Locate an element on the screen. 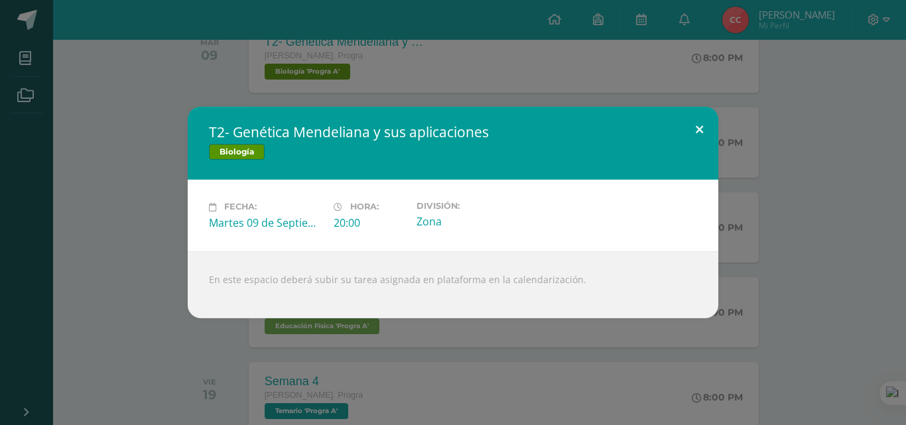  button: Close (Esc) is located at coordinates (699, 129).